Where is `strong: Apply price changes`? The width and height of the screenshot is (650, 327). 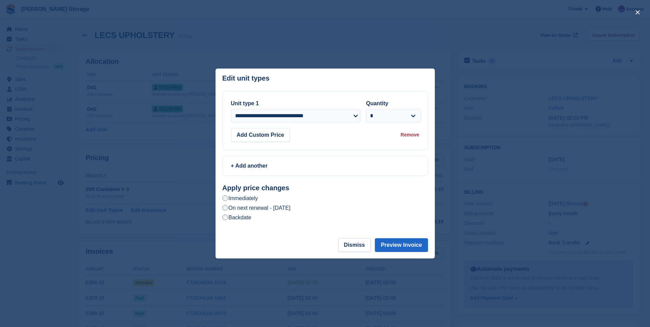 strong: Apply price changes is located at coordinates (256, 188).